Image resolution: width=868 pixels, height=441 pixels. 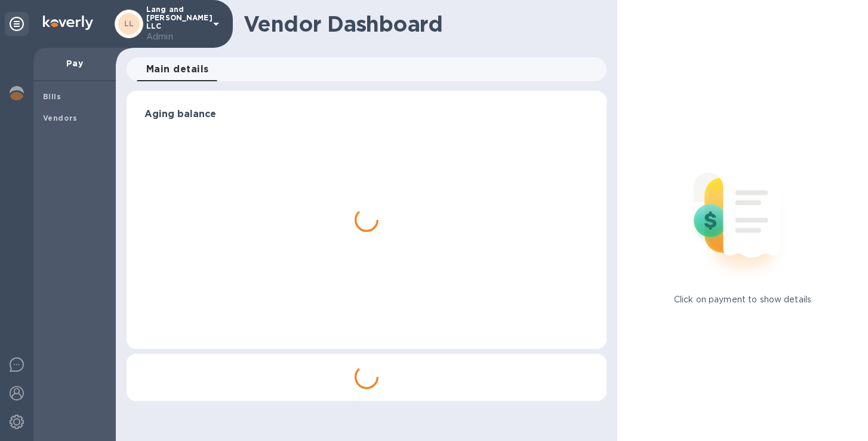 What do you see at coordinates (367, 114) in the screenshot?
I see `h3: Aging balance` at bounding box center [367, 114].